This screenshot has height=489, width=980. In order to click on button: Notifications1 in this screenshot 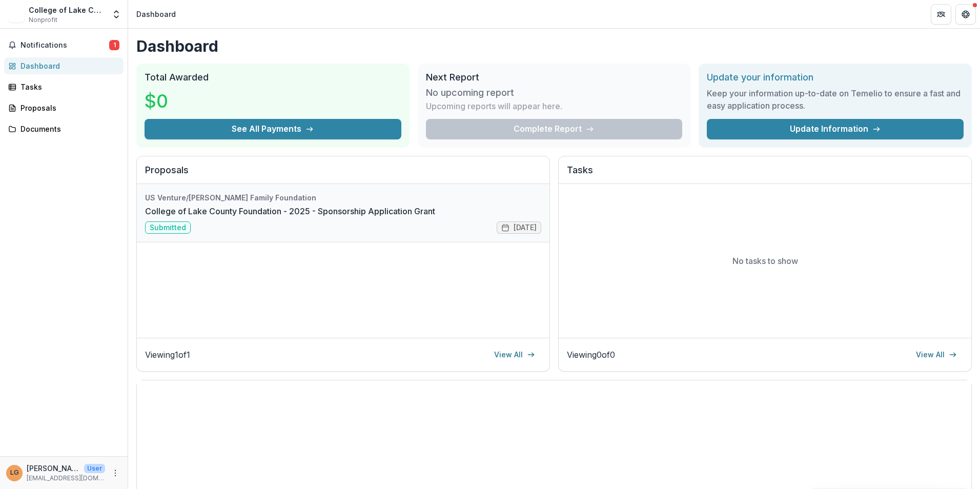, I will do `click(64, 45)`.